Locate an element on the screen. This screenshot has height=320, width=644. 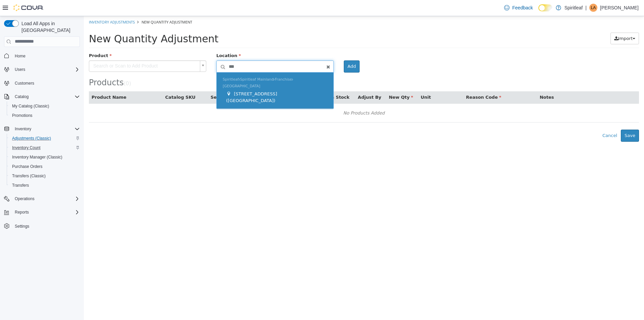
button: Settings is located at coordinates (42, 225).